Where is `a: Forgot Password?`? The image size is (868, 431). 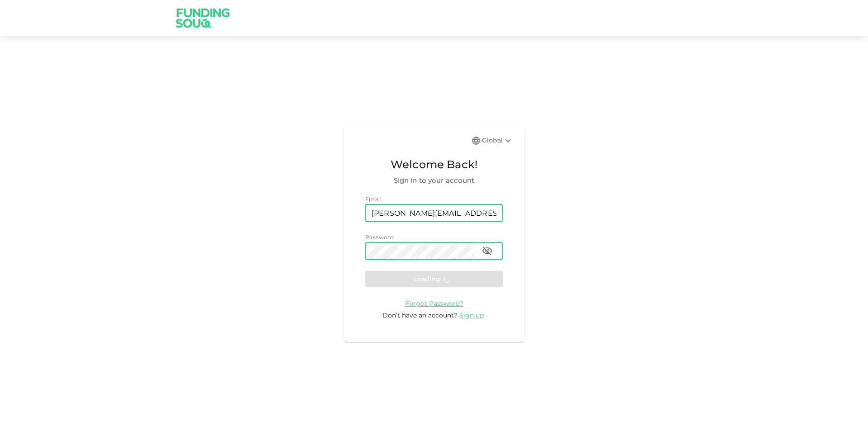
a: Forgot Password? is located at coordinates (434, 303).